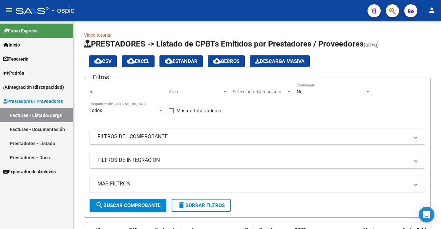 This screenshot has width=441, height=229. Describe the element at coordinates (182, 205) in the screenshot. I see `mat-icon: delete` at that location.